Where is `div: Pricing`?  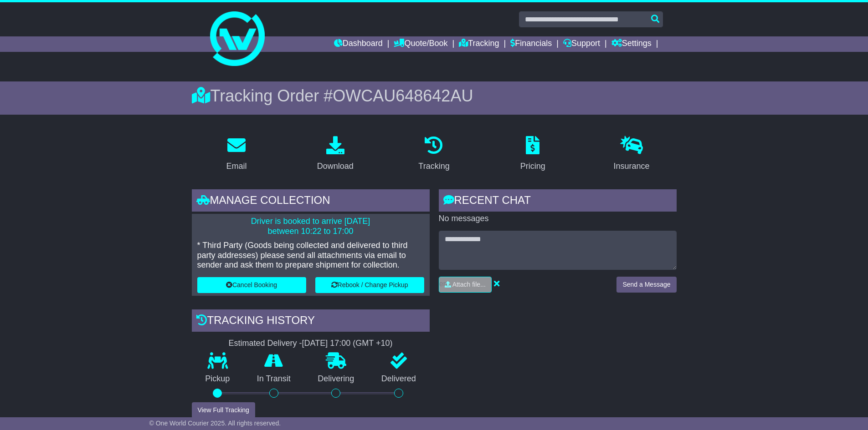 div: Pricing is located at coordinates (533, 167).